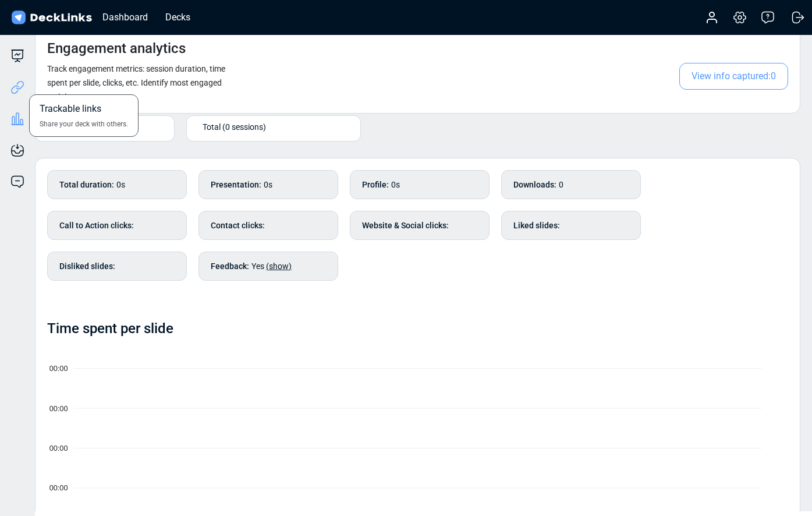 This screenshot has height=516, width=812. I want to click on span: (show), so click(279, 266).